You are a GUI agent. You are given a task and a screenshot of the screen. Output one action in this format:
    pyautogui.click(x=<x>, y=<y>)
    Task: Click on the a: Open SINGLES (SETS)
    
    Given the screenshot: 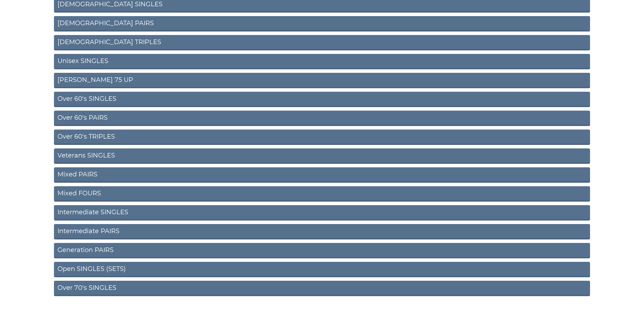 What is the action you would take?
    pyautogui.click(x=322, y=269)
    